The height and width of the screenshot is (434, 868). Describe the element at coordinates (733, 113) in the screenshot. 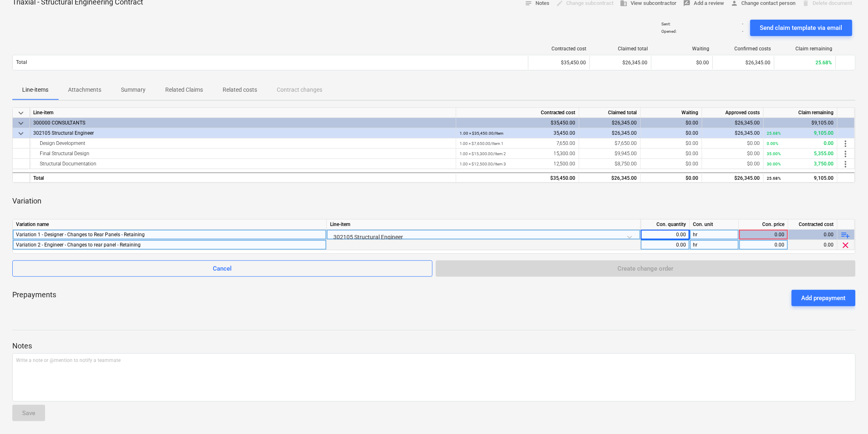

I see `div: Approved costs` at that location.